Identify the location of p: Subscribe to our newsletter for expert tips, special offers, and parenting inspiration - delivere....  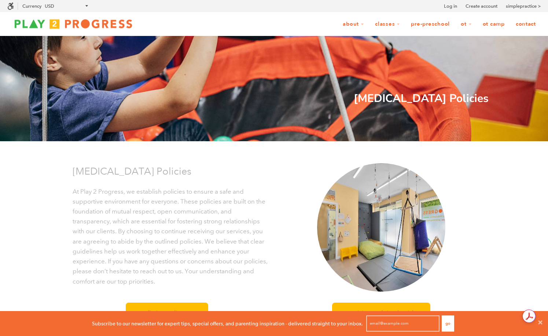
(227, 323).